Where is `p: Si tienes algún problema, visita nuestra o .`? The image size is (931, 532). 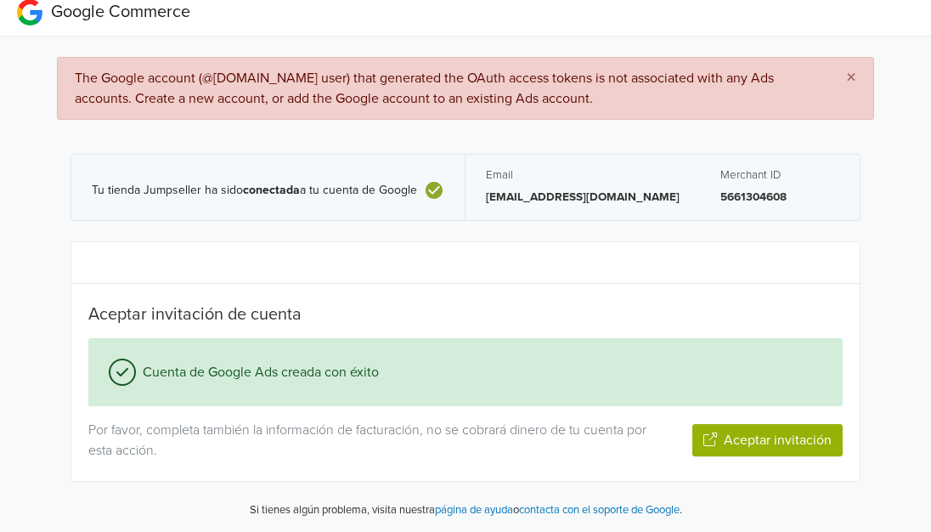
p: Si tienes algún problema, visita nuestra o . is located at coordinates (465, 510).